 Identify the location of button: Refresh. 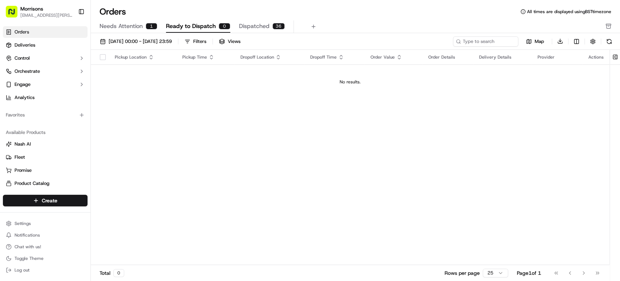
(609, 41).